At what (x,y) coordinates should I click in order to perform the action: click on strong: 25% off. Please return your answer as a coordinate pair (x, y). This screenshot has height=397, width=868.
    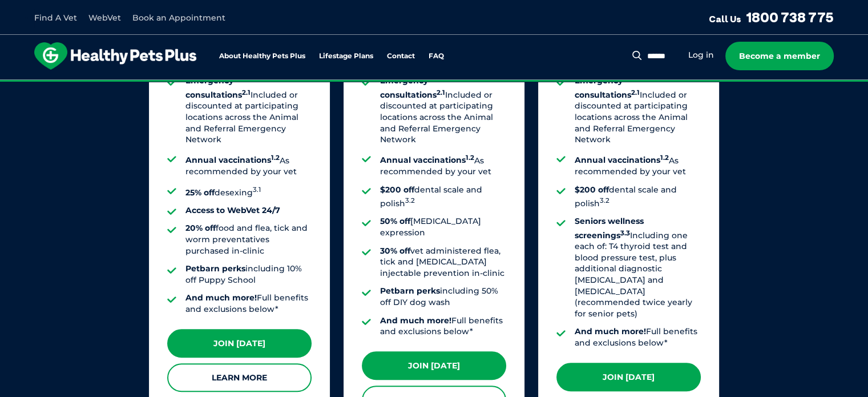
    Looking at the image, I should click on (200, 192).